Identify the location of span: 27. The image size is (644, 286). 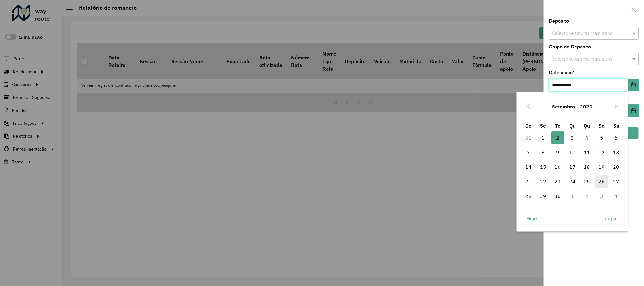
(616, 181).